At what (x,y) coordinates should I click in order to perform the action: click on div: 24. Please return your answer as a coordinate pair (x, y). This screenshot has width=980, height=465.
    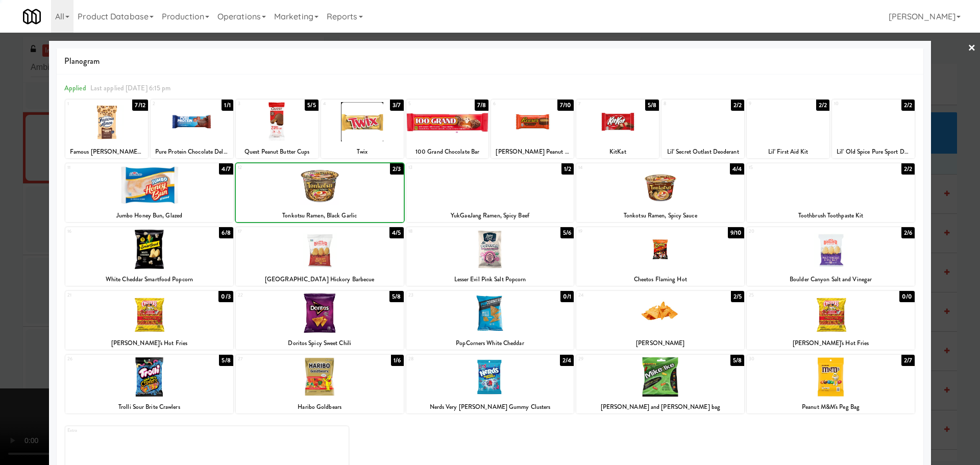
    Looking at the image, I should click on (619, 295).